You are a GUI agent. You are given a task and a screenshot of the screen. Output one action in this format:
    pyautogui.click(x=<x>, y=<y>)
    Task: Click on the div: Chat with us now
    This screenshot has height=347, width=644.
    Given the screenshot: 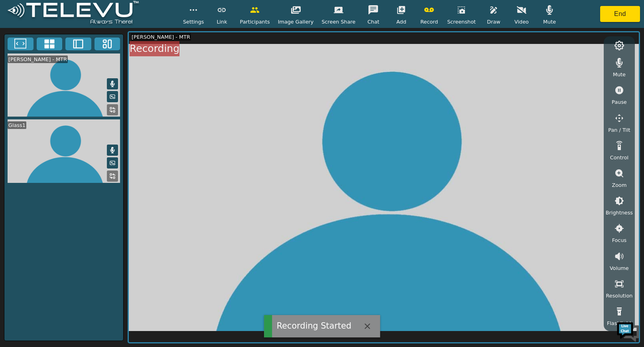 What is the action you would take?
    pyautogui.click(x=87, y=47)
    